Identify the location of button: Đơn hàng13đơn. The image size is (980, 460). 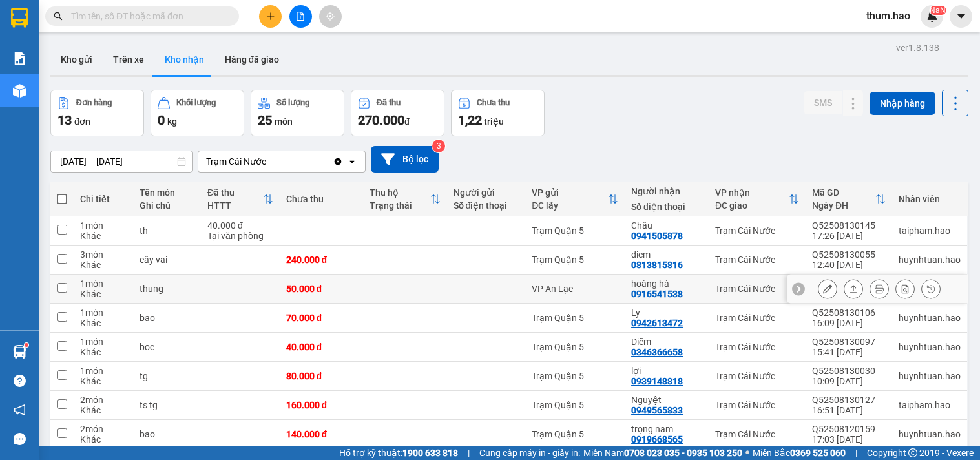
(97, 113).